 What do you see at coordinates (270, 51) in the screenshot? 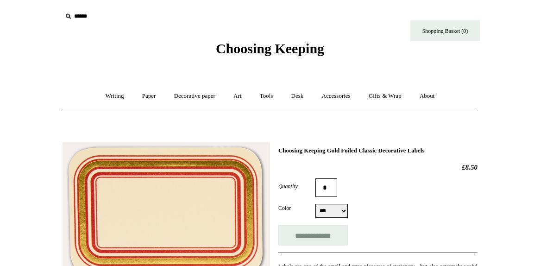
I see `a: Choosing Keeping` at bounding box center [270, 51].